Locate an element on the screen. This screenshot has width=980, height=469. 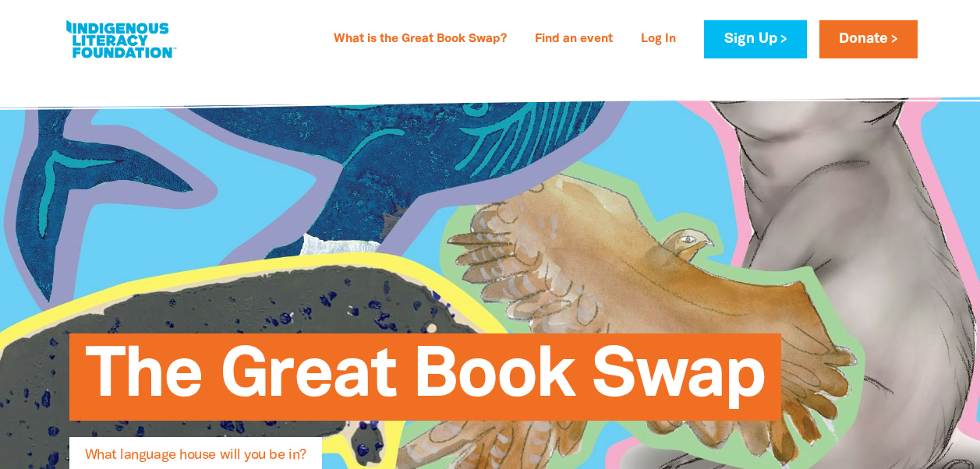
a: Log In is located at coordinates (659, 39).